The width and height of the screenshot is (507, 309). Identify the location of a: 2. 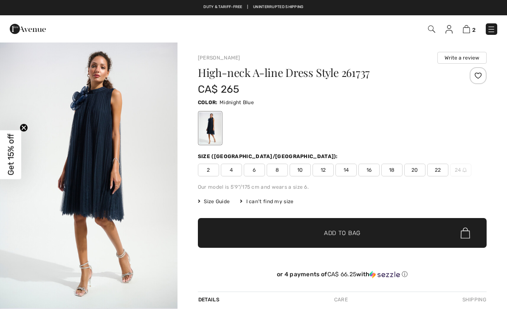
(469, 29).